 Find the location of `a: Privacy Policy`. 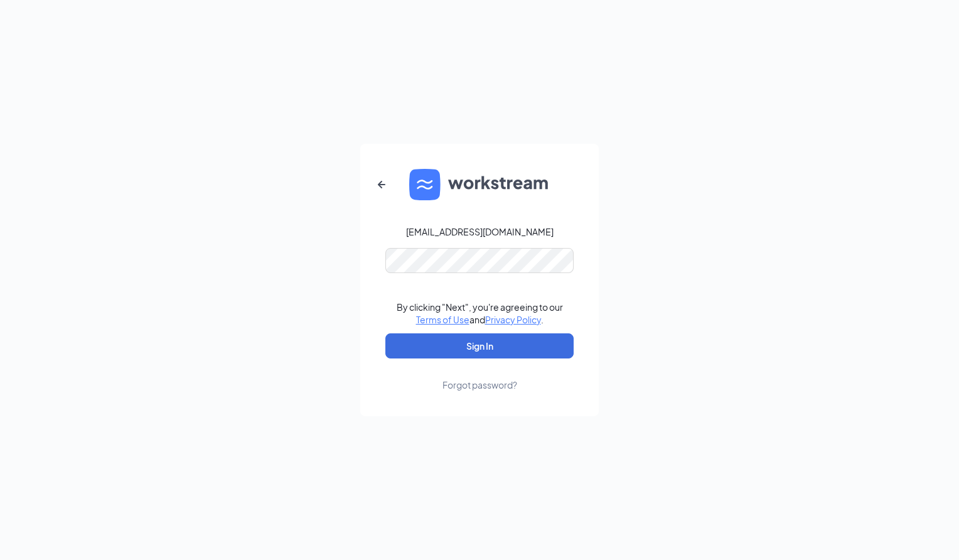

a: Privacy Policy is located at coordinates (513, 319).